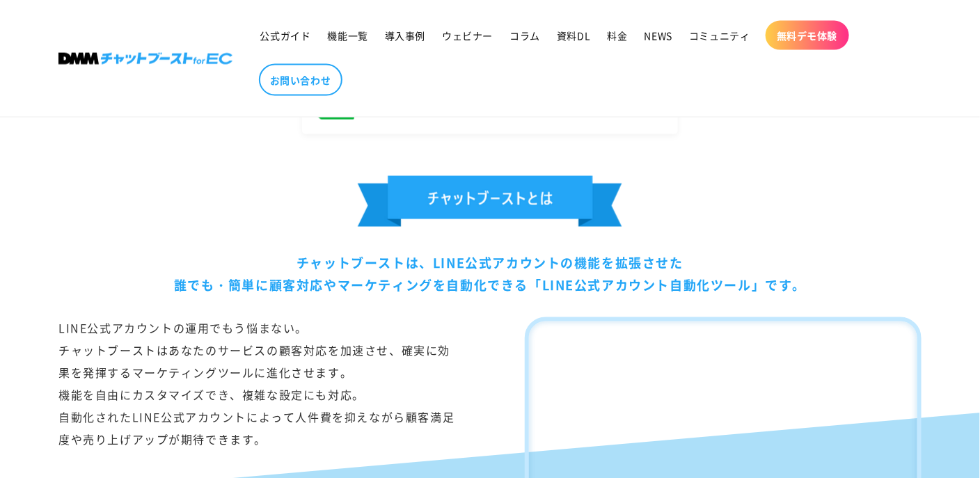 The width and height of the screenshot is (980, 478). What do you see at coordinates (720, 35) in the screenshot?
I see `a: コミュニティ` at bounding box center [720, 35].